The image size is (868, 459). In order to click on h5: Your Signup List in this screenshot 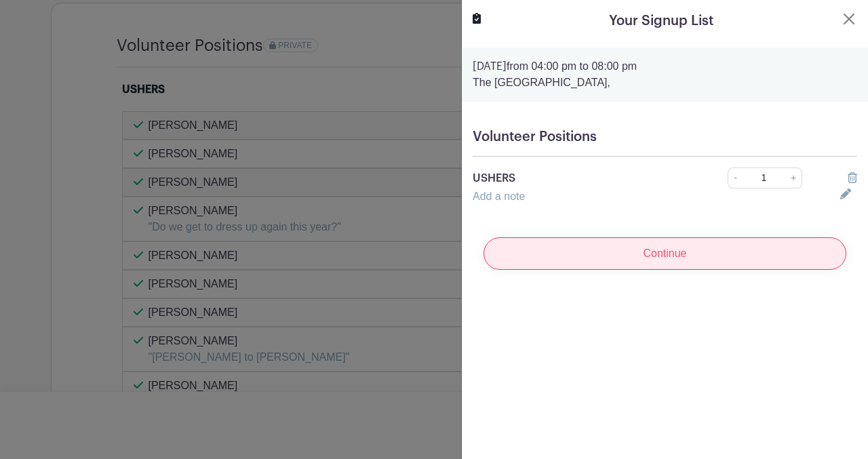, I will do `click(661, 21)`.